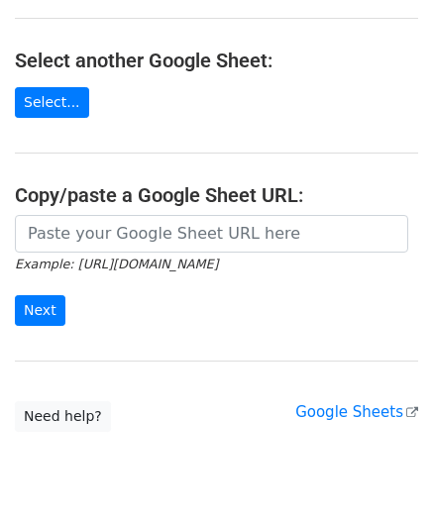  Describe the element at coordinates (211, 234) in the screenshot. I see `input: Paste your Google Sheet URL here` at that location.